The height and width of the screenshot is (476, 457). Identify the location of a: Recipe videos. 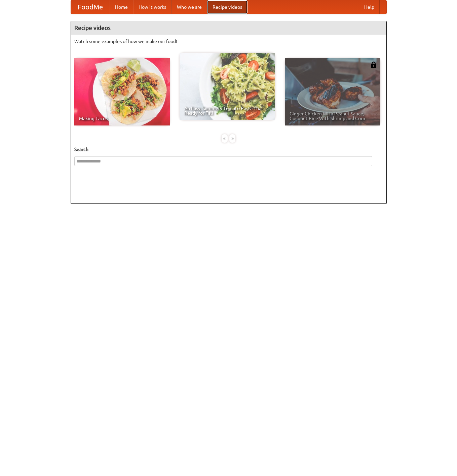
(227, 7).